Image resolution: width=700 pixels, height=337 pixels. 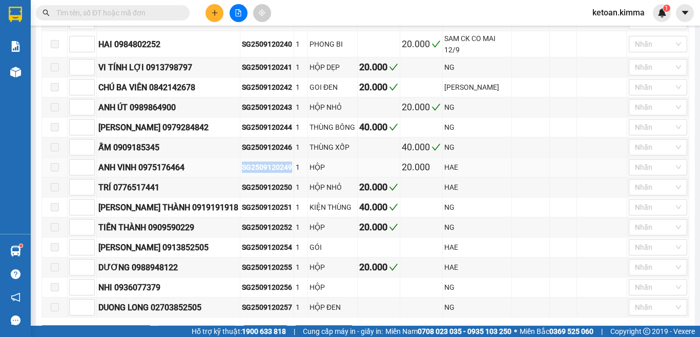 What do you see at coordinates (333, 307) in the screenshot?
I see `div: HỘP ĐEN` at bounding box center [333, 307].